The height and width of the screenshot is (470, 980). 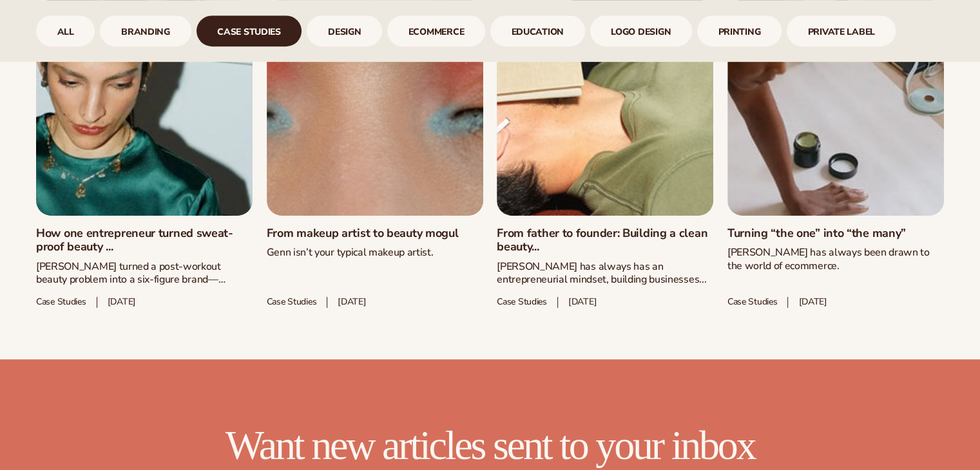 What do you see at coordinates (537, 31) in the screenshot?
I see `div: 6 / 9` at bounding box center [537, 31].